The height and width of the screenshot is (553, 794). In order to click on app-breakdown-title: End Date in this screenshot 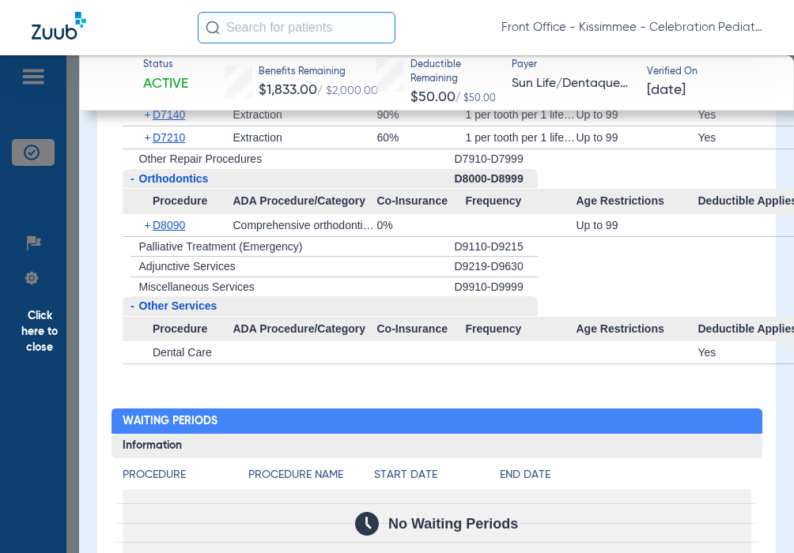, I will do `click(625, 478)`.